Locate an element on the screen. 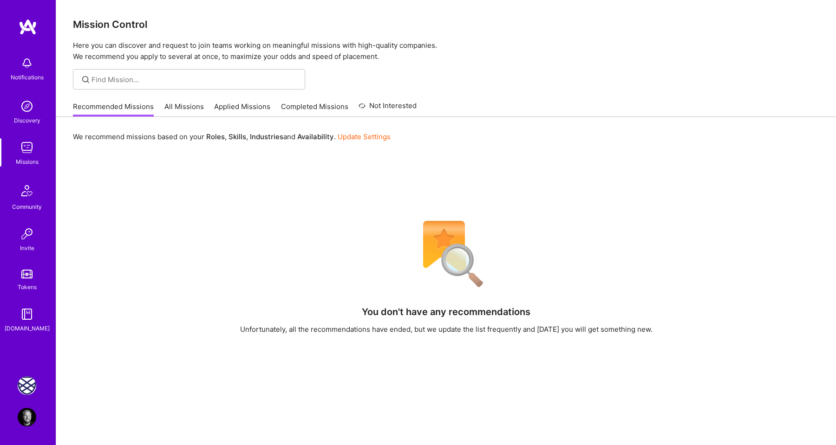 The image size is (836, 445). b: Skills is located at coordinates (237, 136).